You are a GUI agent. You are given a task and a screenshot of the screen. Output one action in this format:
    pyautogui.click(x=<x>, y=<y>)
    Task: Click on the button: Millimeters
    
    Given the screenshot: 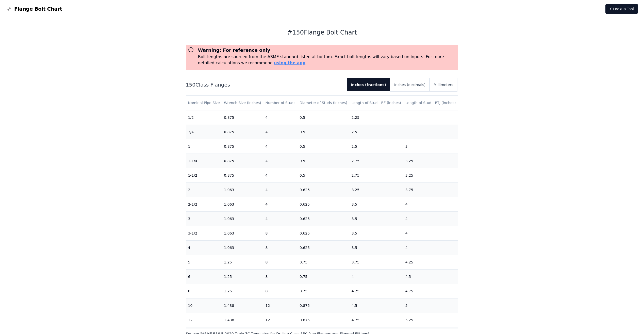 What is the action you would take?
    pyautogui.click(x=443, y=85)
    